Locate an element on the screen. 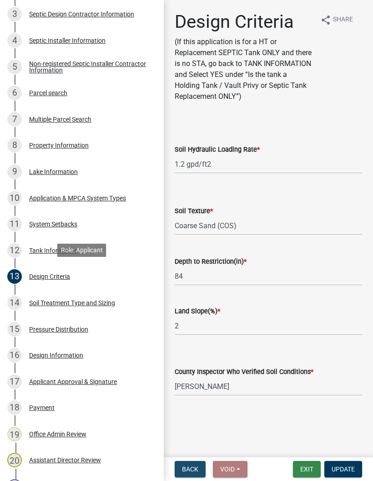  div: System Setbacks is located at coordinates (53, 224).